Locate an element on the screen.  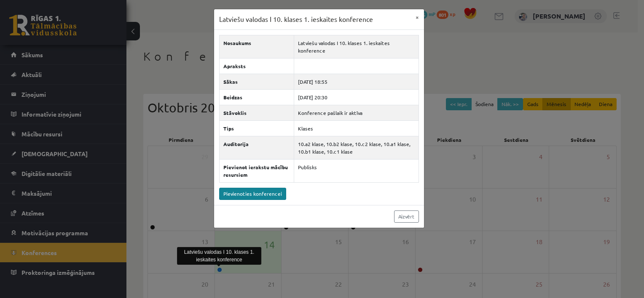
a: Aizvērt is located at coordinates (406, 216).